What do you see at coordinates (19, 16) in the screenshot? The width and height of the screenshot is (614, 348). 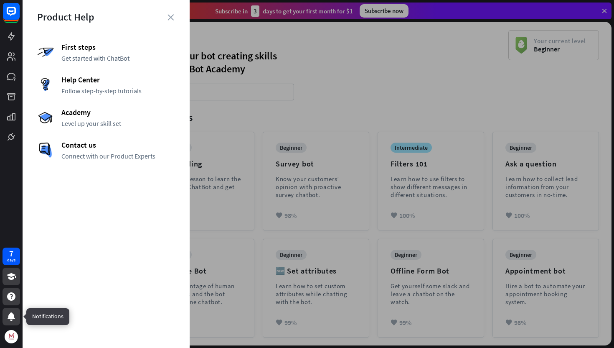 I see `button: Open LiveChat chat widget` at bounding box center [19, 16].